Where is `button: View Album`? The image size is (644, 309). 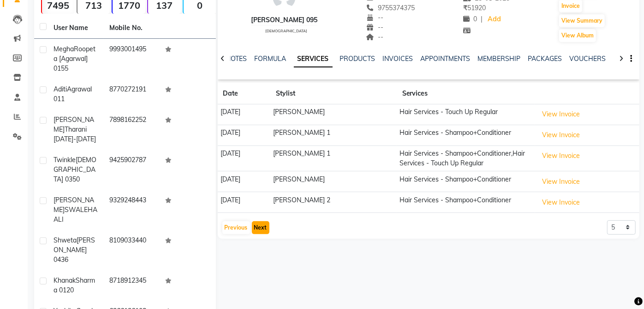
button: View Album is located at coordinates (578, 35).